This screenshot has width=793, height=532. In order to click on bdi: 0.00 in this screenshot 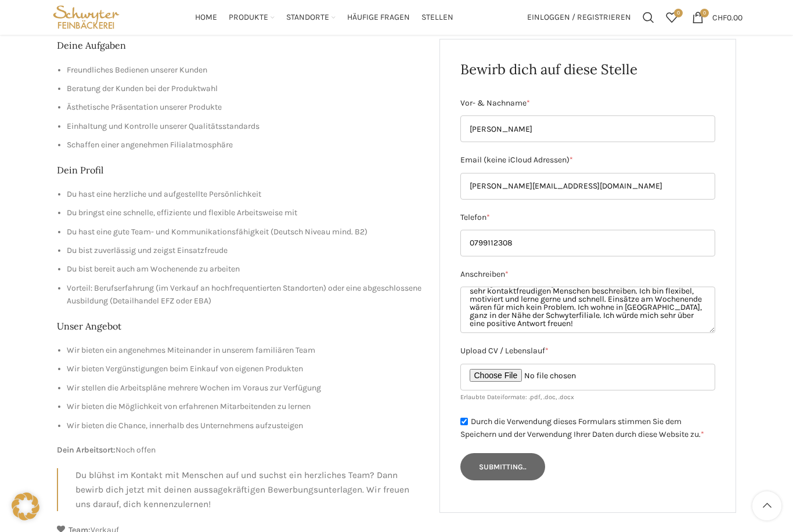, I will do `click(727, 17)`.